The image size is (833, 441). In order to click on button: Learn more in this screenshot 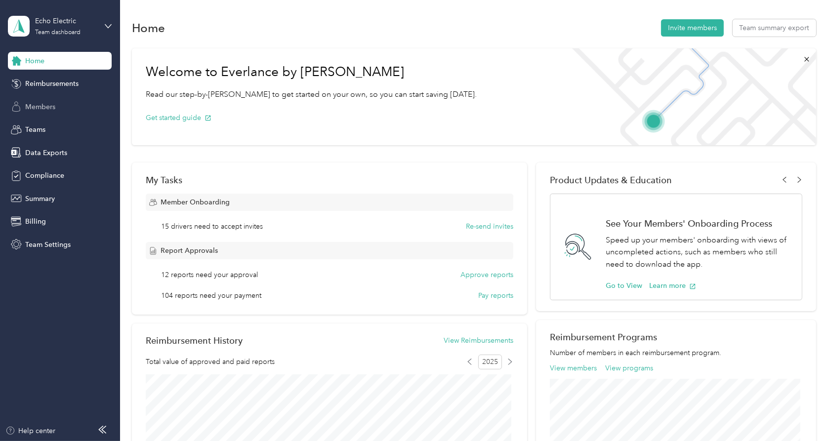, I will do `click(673, 286)`.